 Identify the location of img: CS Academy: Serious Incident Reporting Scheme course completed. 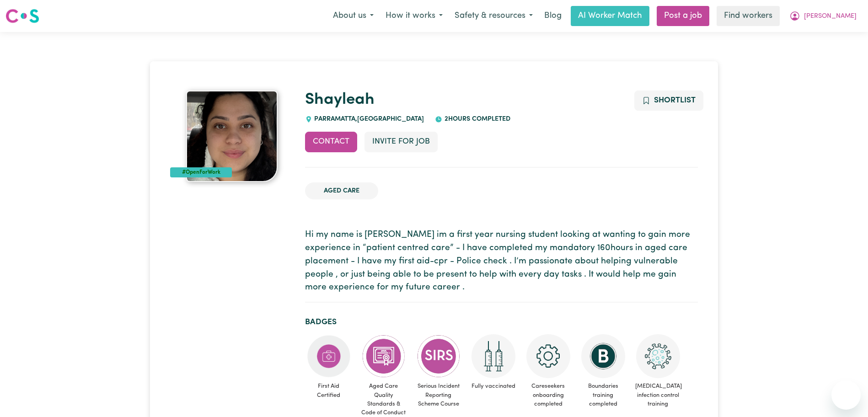
(438, 356).